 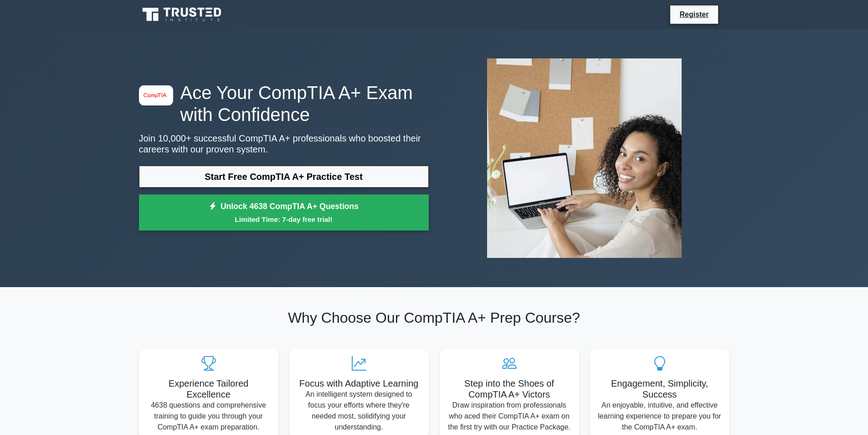 What do you see at coordinates (284, 176) in the screenshot?
I see `a: Start Free CompTIA A+ Practice Test` at bounding box center [284, 176].